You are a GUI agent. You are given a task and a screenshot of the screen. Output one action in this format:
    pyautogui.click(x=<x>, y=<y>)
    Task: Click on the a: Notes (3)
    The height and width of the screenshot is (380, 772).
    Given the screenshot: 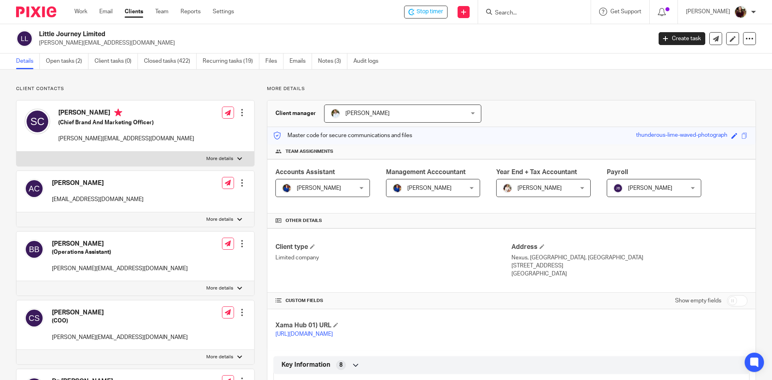 What is the action you would take?
    pyautogui.click(x=332, y=61)
    